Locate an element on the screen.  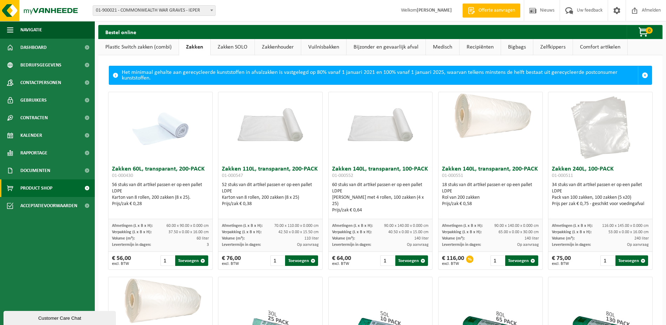
h2: Bestel online is located at coordinates (121, 32).